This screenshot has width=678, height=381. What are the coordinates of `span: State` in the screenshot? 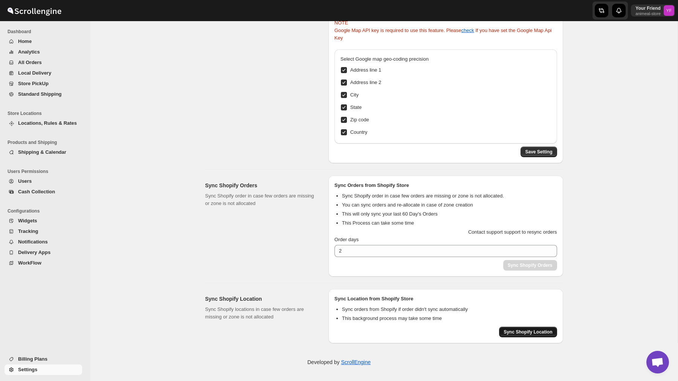 It's located at (356, 107).